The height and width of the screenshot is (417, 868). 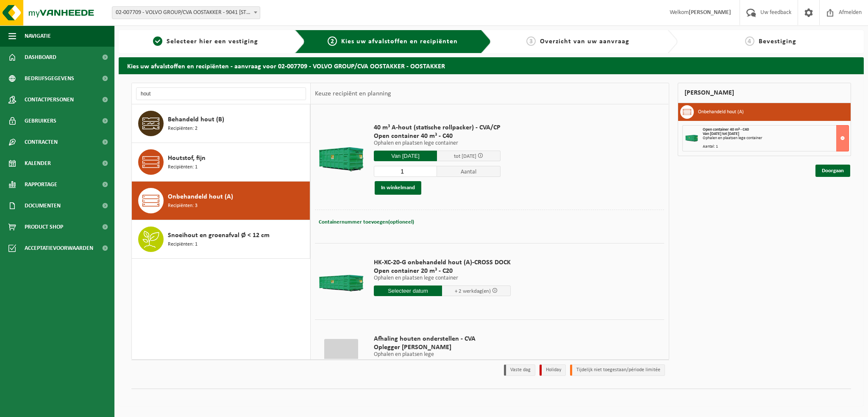 What do you see at coordinates (41, 142) in the screenshot?
I see `span: Contracten` at bounding box center [41, 142].